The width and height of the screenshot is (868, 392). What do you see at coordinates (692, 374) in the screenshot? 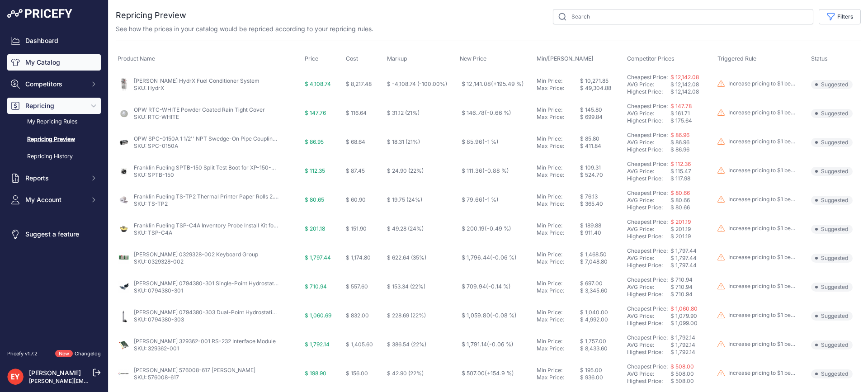
I see `div: $ 508.00` at bounding box center [692, 374].